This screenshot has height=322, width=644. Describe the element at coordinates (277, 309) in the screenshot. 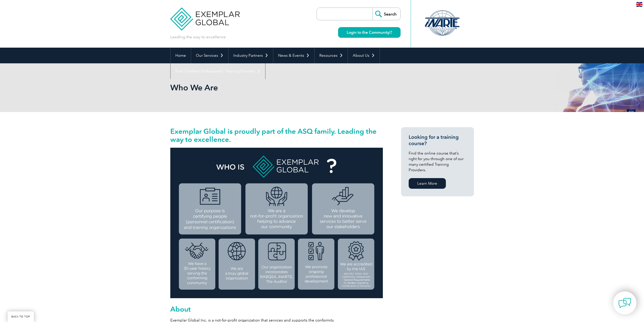

I see `h2: About` at that location.